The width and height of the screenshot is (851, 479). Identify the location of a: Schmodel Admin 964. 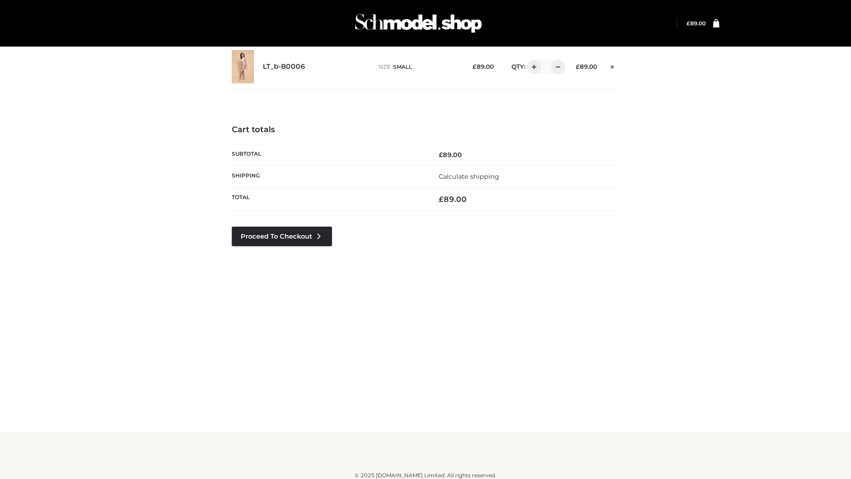
(419, 23).